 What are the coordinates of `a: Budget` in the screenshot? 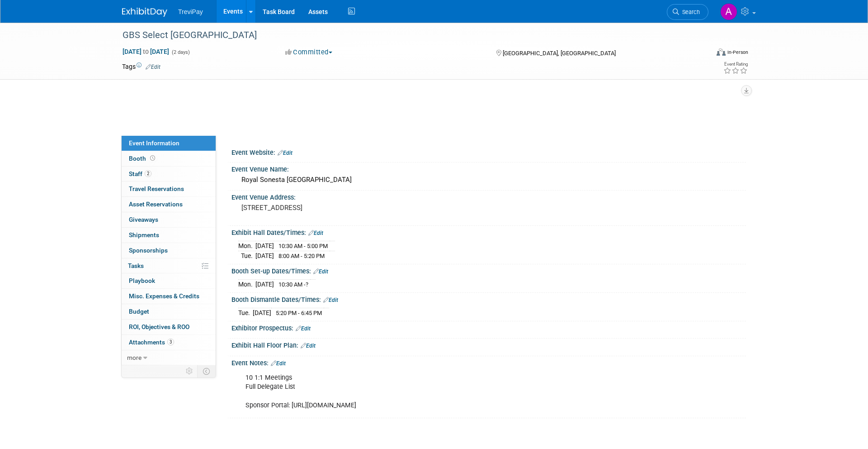 It's located at (169, 311).